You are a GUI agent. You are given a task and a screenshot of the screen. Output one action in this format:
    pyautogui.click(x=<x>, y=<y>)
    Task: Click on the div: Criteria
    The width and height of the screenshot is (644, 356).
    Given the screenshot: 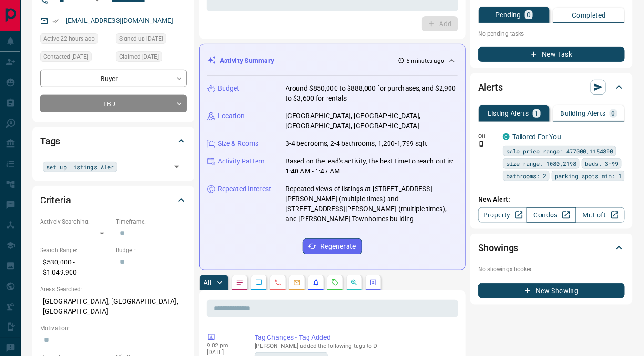 What is the action you would take?
    pyautogui.click(x=114, y=200)
    